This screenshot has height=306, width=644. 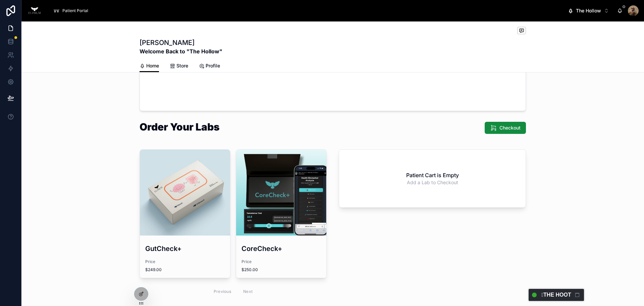 What do you see at coordinates (281, 270) in the screenshot?
I see `span: $250.00` at bounding box center [281, 270].